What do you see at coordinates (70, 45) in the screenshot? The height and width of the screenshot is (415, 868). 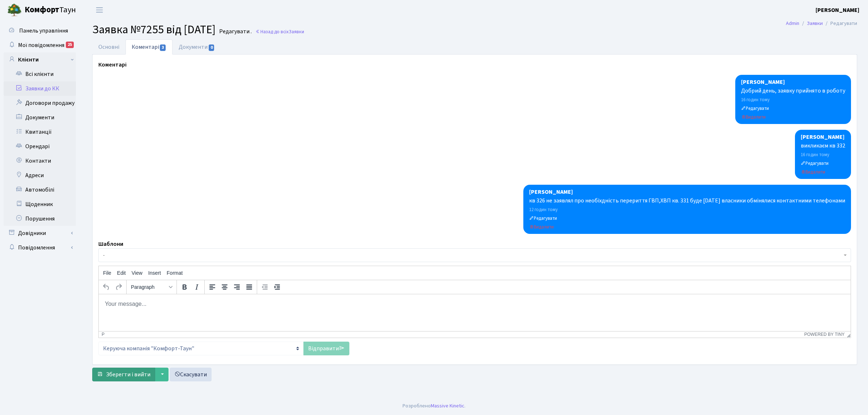 I see `div: 25` at bounding box center [70, 45].